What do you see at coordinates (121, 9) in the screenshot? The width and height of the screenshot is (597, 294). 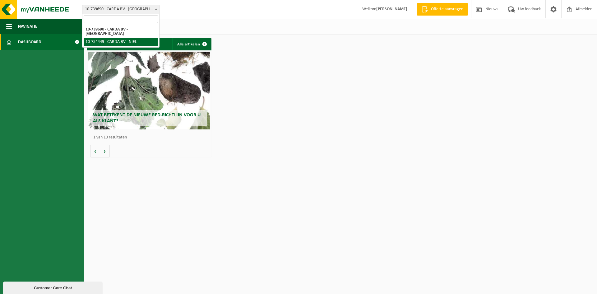 I see `span: 10-739690 - CARDA BV - ANTWERPEN` at bounding box center [121, 9].